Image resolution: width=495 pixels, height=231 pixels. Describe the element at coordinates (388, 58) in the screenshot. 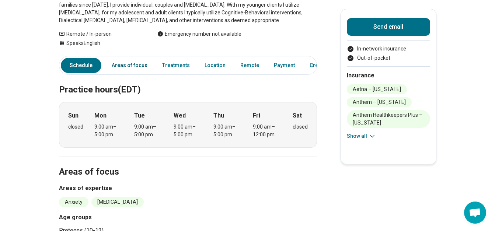

I see `li: Out-of-pocket` at that location.